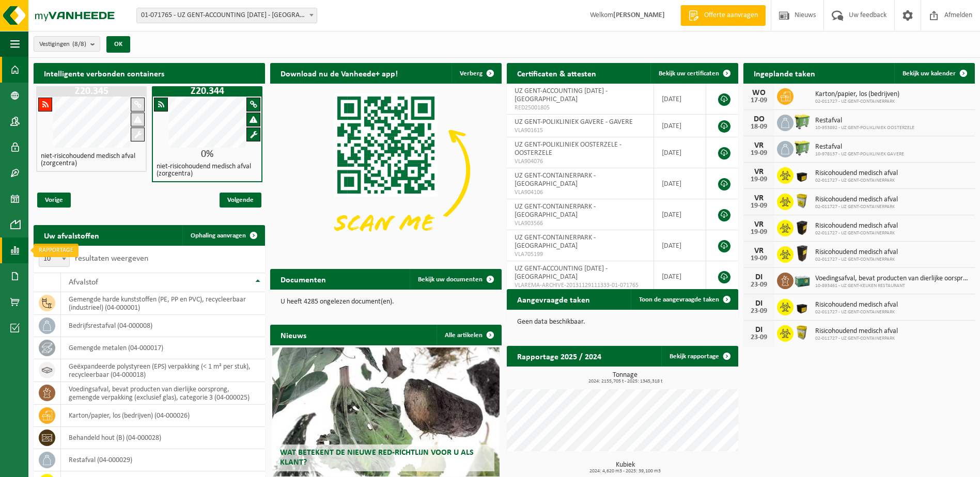  I want to click on span: Offerte aanvragen, so click(731, 15).